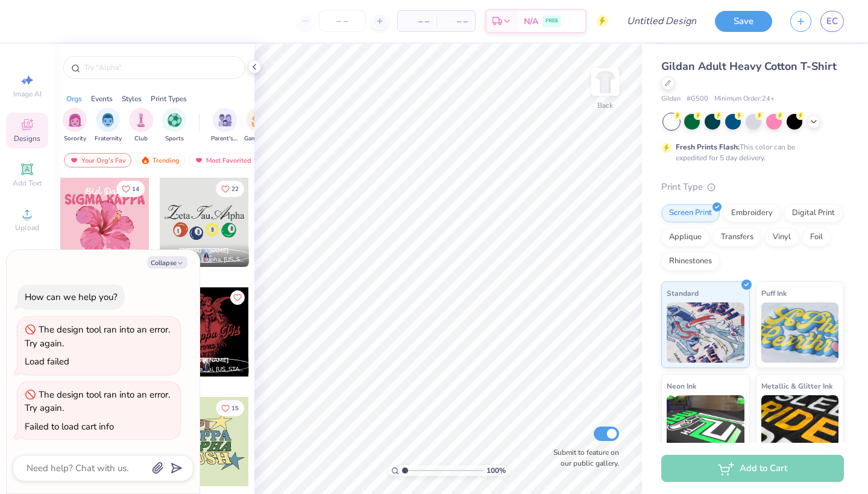  Describe the element at coordinates (223, 160) in the screenshot. I see `div: Most Favorited` at that location.